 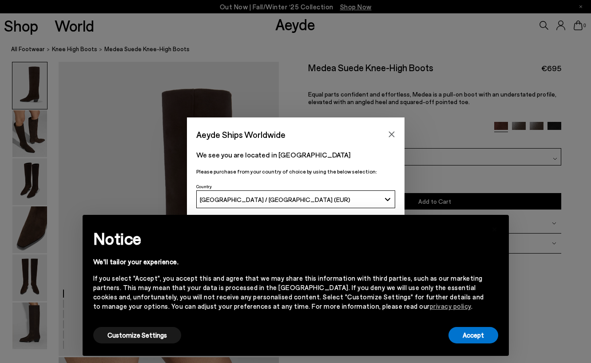 What do you see at coordinates (137, 335) in the screenshot?
I see `button: Customize Settings` at bounding box center [137, 335].